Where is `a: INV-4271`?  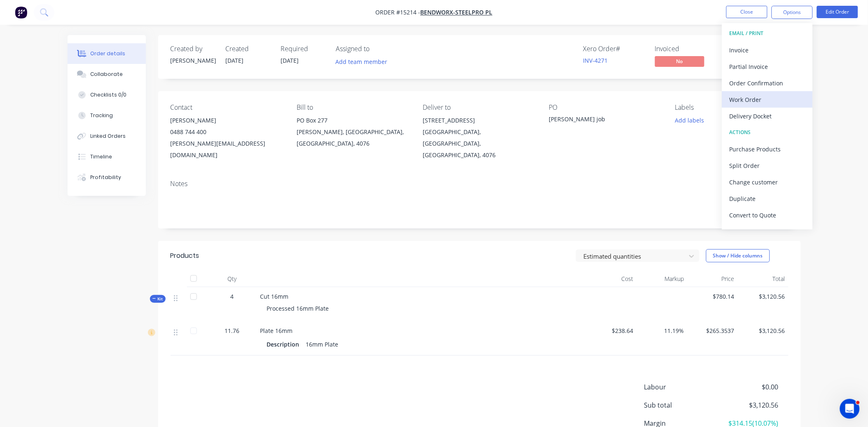
a: INV-4271 is located at coordinates (595, 61).